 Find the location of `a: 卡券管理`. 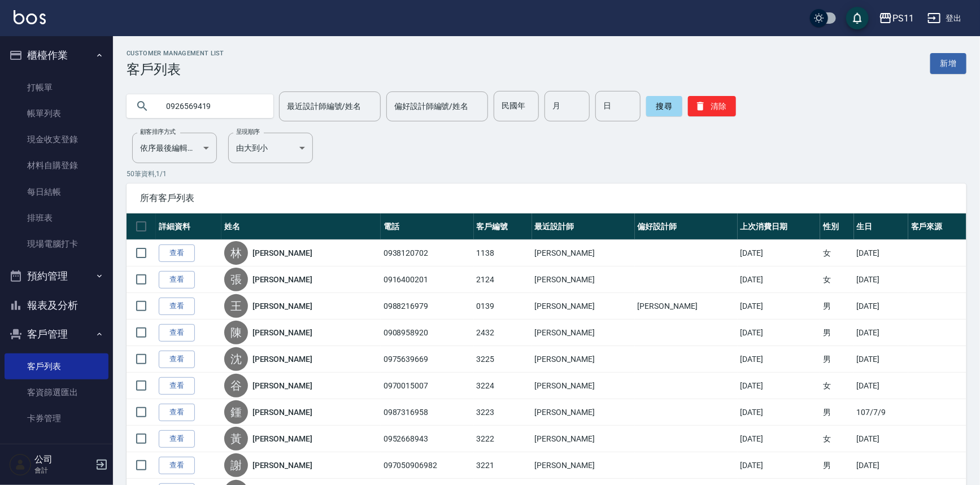

a: 卡券管理 is located at coordinates (57, 418).